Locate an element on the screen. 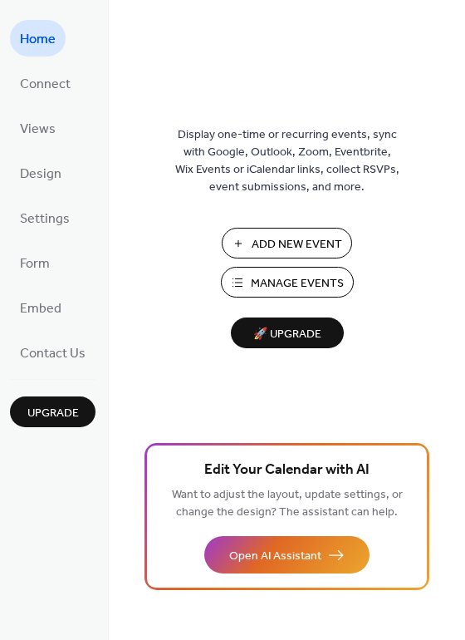 Image resolution: width=465 pixels, height=640 pixels. span: Edit Your Calendar with AI is located at coordinates (287, 470).